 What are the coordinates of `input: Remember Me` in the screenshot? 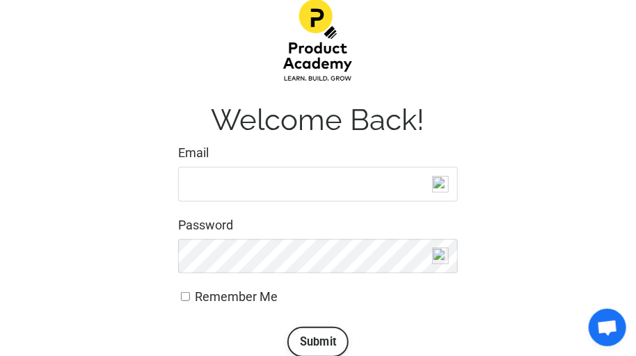 It's located at (185, 296).